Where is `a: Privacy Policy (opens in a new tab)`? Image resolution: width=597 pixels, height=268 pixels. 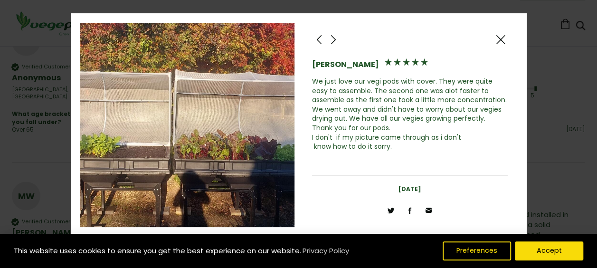 a: Privacy Policy (opens in a new tab) is located at coordinates (326, 251).